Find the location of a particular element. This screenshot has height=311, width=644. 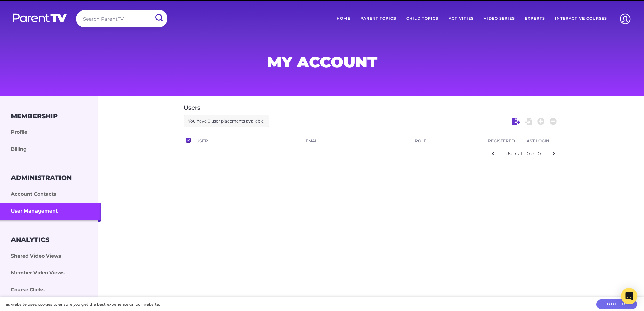

a: Export Users is located at coordinates (516, 121).